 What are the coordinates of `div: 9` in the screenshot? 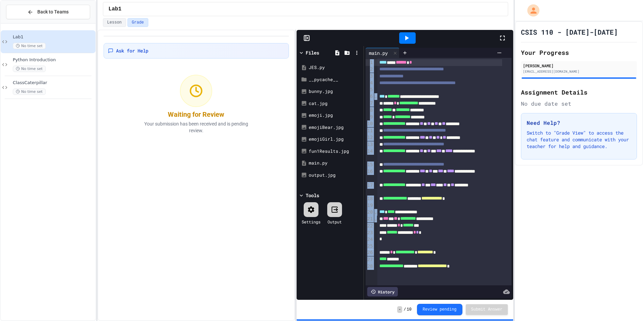 It's located at (370, 117).